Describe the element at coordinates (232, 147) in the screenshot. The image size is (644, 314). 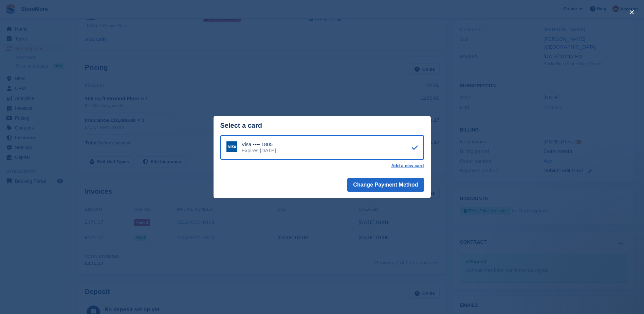
I see `img: Visa Logo` at that location.